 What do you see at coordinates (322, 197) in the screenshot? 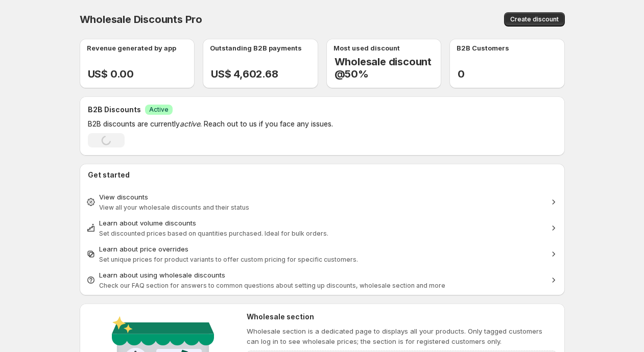
I see `div: View discounts` at bounding box center [322, 197].